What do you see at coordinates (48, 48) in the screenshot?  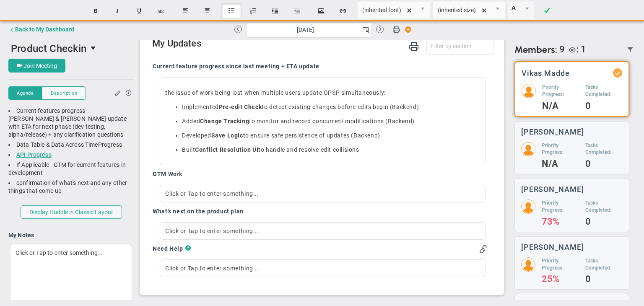 I see `span: Product Checkin` at bounding box center [48, 48].